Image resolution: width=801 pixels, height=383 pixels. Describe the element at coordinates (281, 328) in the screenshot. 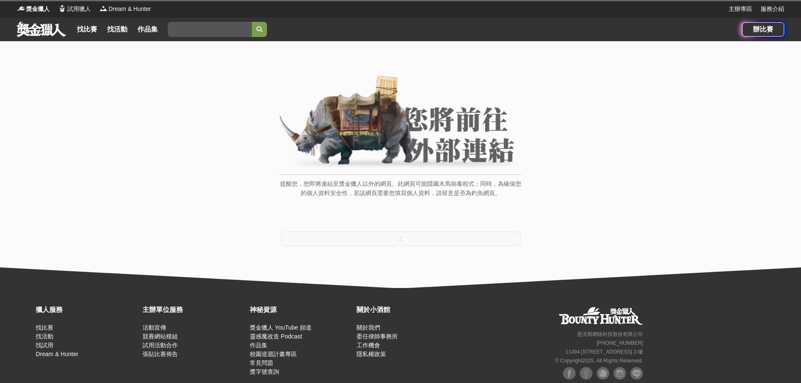

I see `a: 獎金獵人 YouTube 頻道` at that location.